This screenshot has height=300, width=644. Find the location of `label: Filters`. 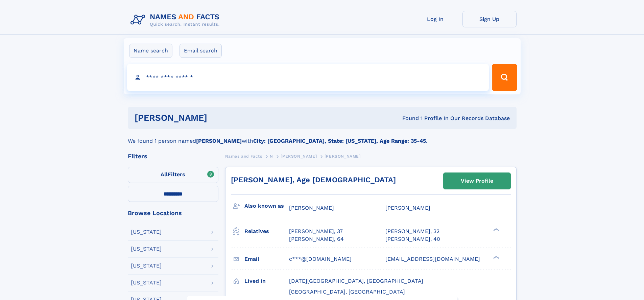

label: Filters is located at coordinates (173, 175).